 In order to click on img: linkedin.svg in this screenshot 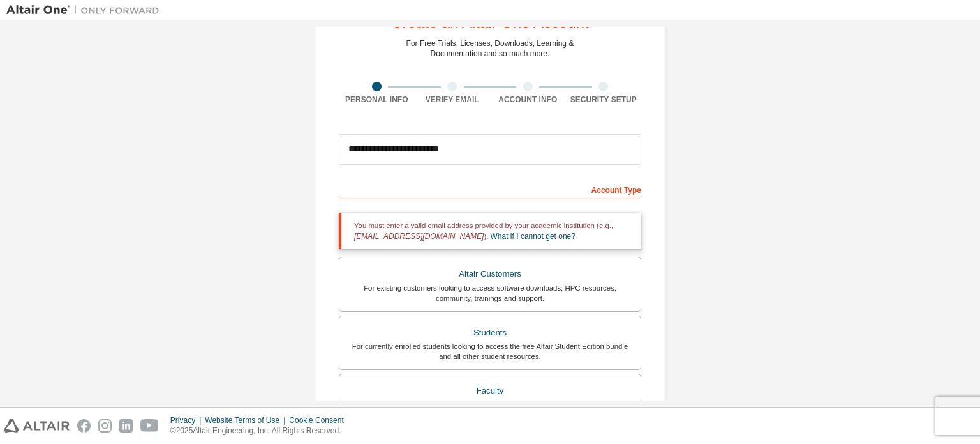, I will do `click(126, 426)`.